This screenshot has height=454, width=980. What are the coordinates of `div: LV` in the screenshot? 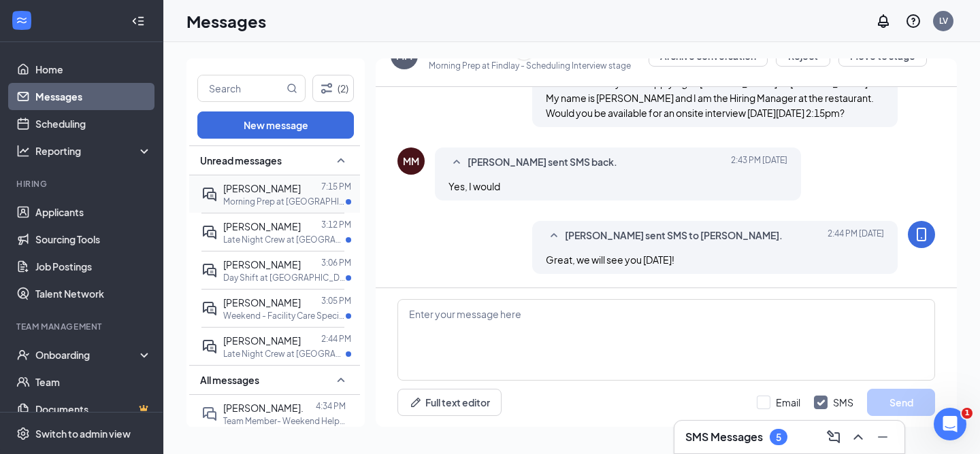 It's located at (944, 21).